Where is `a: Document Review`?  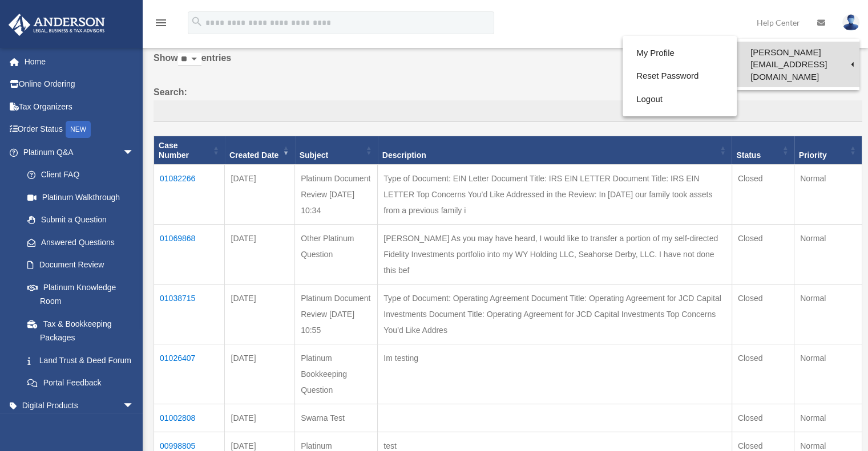 a: Document Review is located at coordinates (80, 265).